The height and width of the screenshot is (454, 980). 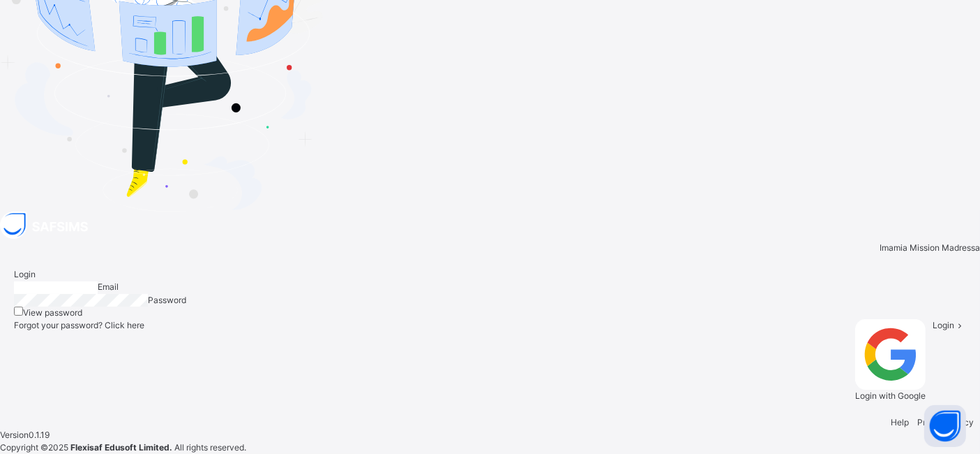 What do you see at coordinates (890, 354) in the screenshot?
I see `img: google.396cfc9801f0270233282035f929180a.svg` at bounding box center [890, 354].